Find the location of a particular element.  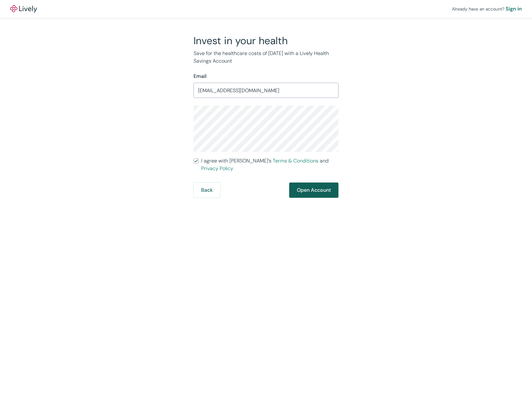

a: Sign in is located at coordinates (514, 9).